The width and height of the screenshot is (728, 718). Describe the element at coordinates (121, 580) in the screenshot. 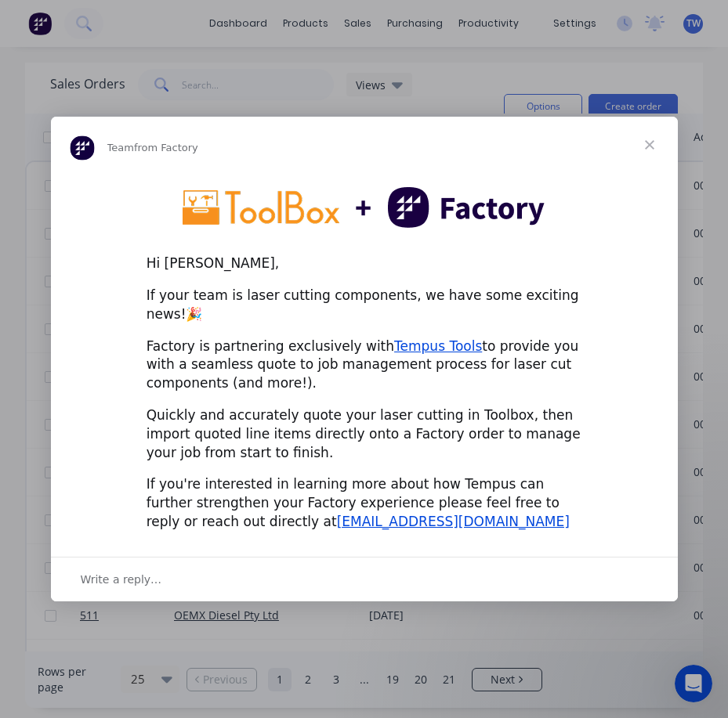

I see `span: Write a reply…` at that location.